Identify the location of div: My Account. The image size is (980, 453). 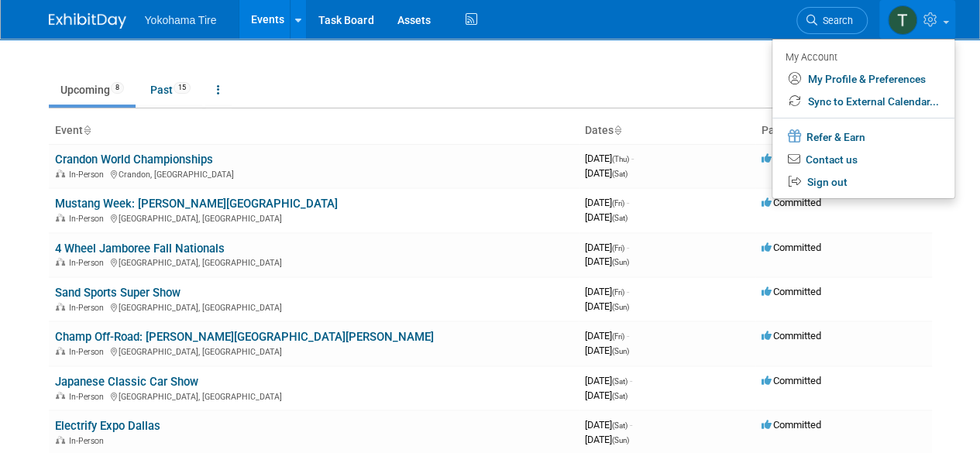
(862, 57).